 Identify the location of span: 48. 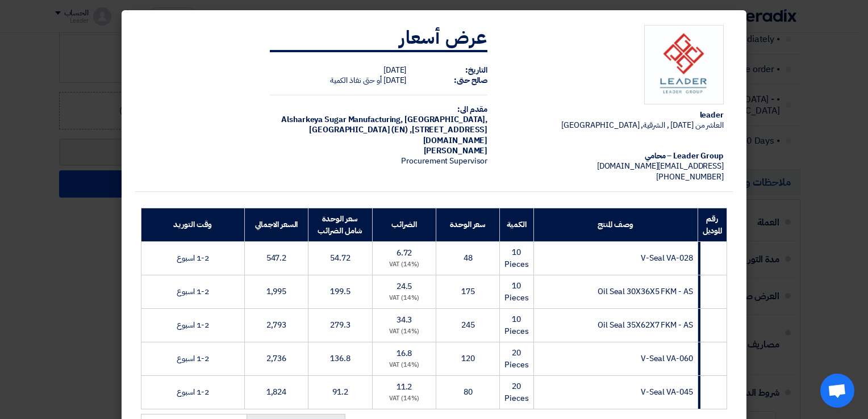
(468, 258).